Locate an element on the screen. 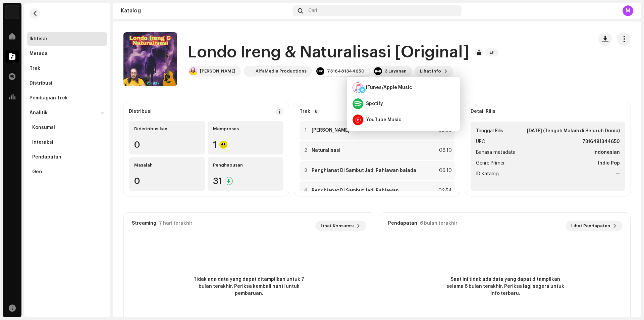 The width and height of the screenshot is (644, 320). img: cabba017-3cc8-4402-8cc5-2b1aa7c2296a is located at coordinates (193, 71).